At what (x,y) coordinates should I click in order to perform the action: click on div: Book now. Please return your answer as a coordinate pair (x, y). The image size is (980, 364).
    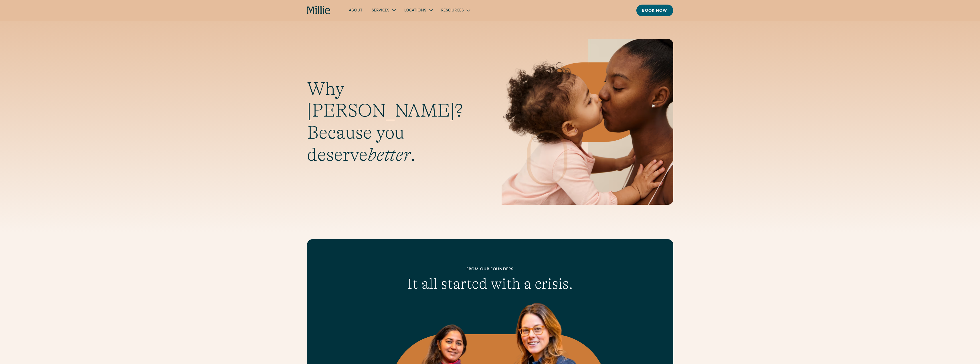
    Looking at the image, I should click on (654, 11).